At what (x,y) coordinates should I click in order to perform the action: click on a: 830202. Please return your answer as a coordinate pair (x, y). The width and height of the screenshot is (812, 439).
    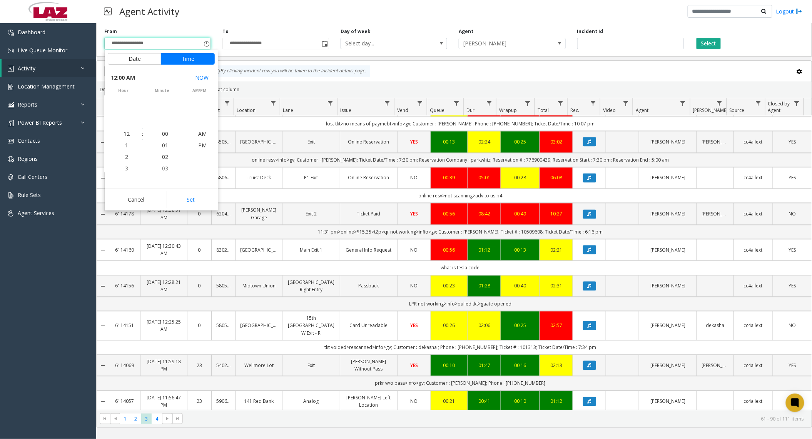
    Looking at the image, I should click on (224, 250).